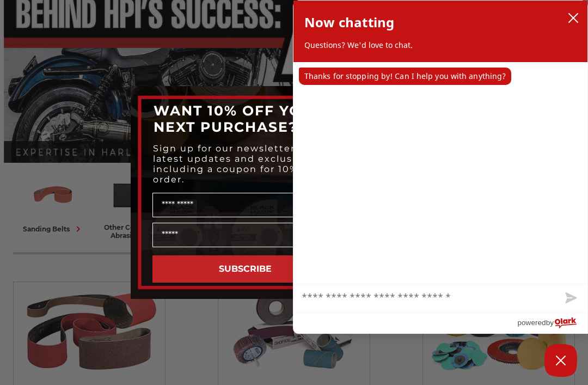  Describe the element at coordinates (264, 164) in the screenshot. I see `span: Sign up for our newsletter to receive the latest updates and exclusive discounts - including a co...` at that location.